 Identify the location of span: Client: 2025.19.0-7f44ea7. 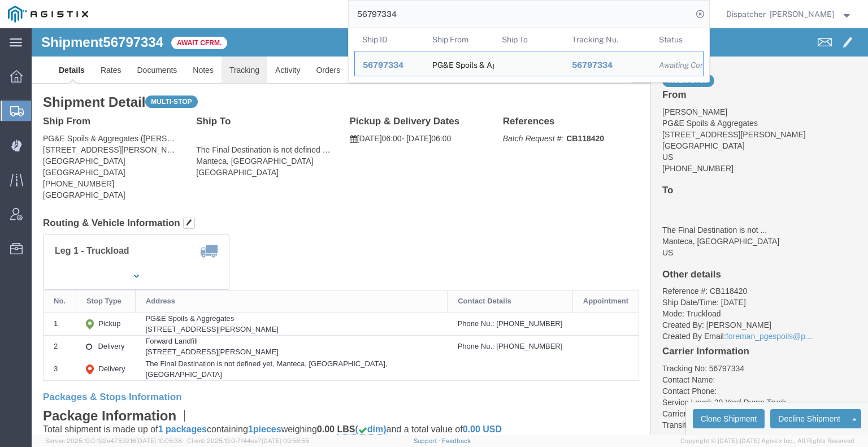
(248, 441).